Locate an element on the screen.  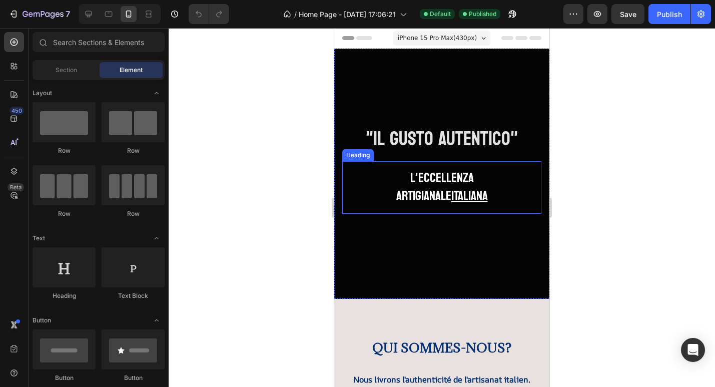
div: Undo/Redo is located at coordinates (209, 14).